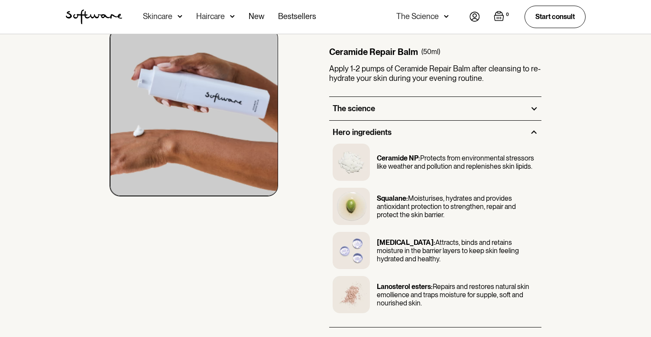 The image size is (651, 337). I want to click on a: Open empty cart, so click(502, 17).